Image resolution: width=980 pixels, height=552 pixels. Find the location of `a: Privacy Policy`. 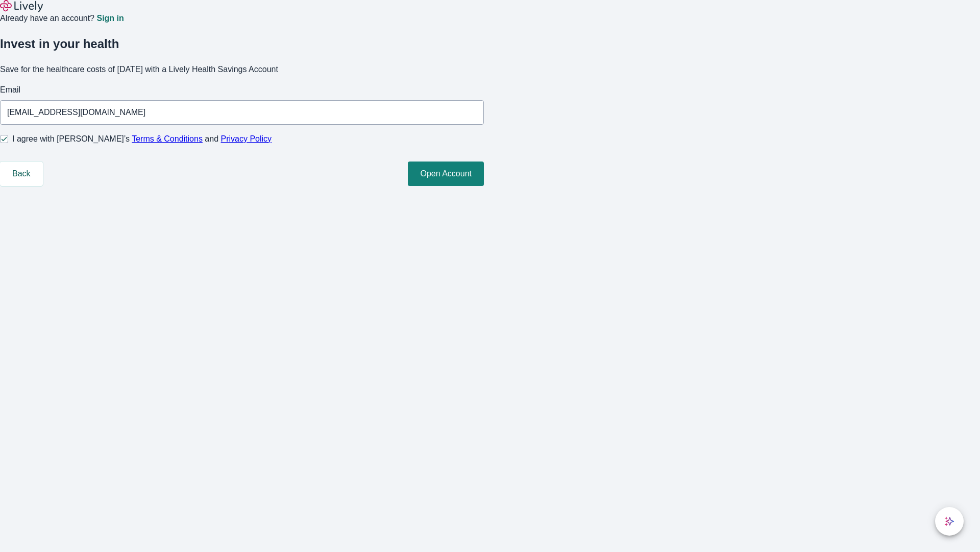

a: Privacy Policy is located at coordinates (246, 139).